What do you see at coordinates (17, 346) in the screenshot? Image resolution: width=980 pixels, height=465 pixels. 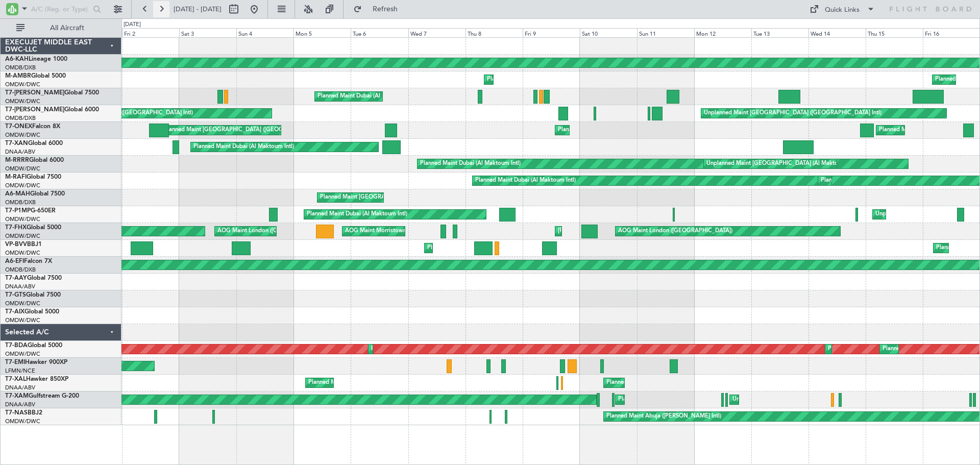 I see `span: T7-BDA` at bounding box center [17, 346].